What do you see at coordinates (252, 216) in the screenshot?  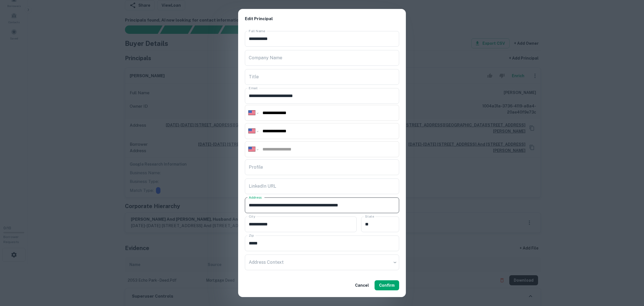 I see `label: City` at bounding box center [252, 216].